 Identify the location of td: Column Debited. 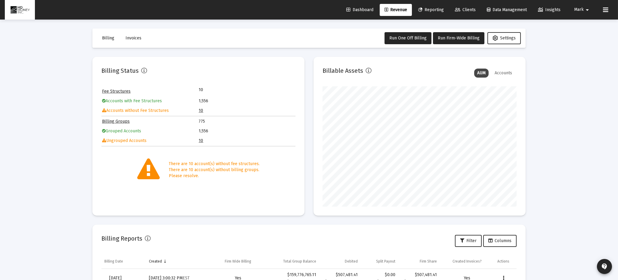
(340, 261).